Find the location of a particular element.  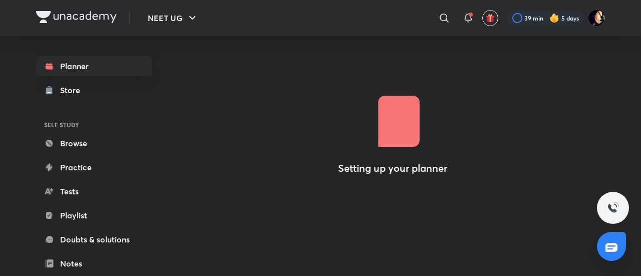

a: Company Logo is located at coordinates (76, 18).